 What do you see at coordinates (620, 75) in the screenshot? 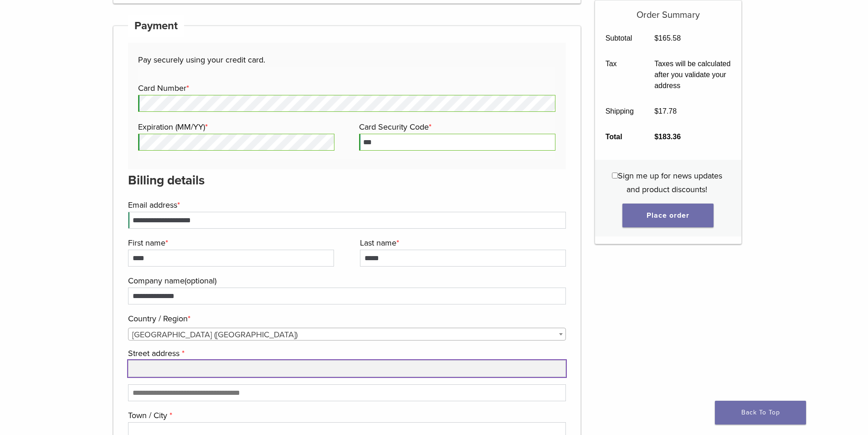
I see `th: Tax` at bounding box center [620, 75].